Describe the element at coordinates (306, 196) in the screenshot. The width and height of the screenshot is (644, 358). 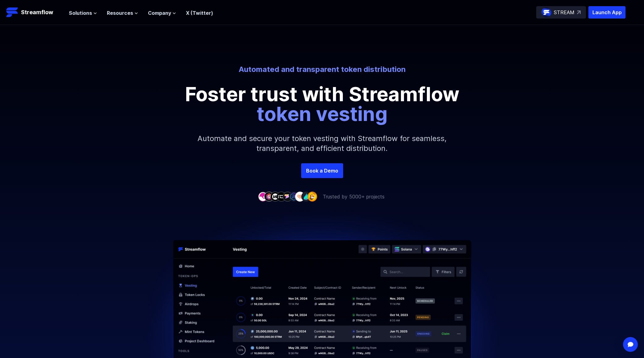
I see `img: company-8` at that location.